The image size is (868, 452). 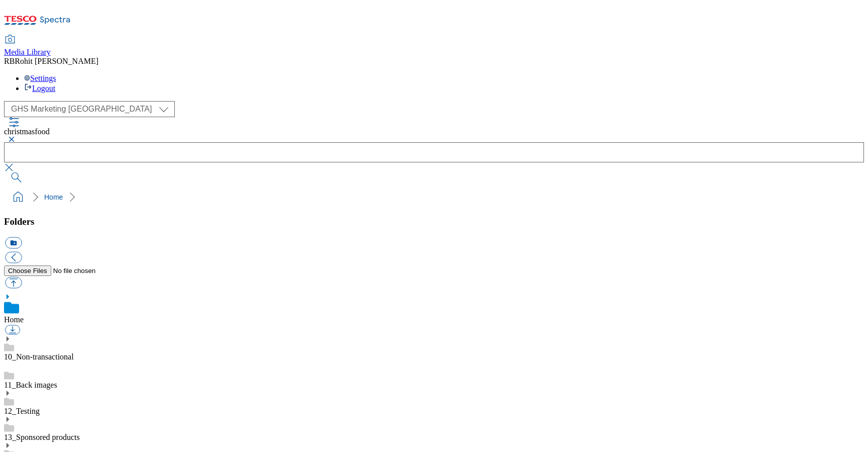 What do you see at coordinates (27, 46) in the screenshot?
I see `a: Media Library` at bounding box center [27, 46].